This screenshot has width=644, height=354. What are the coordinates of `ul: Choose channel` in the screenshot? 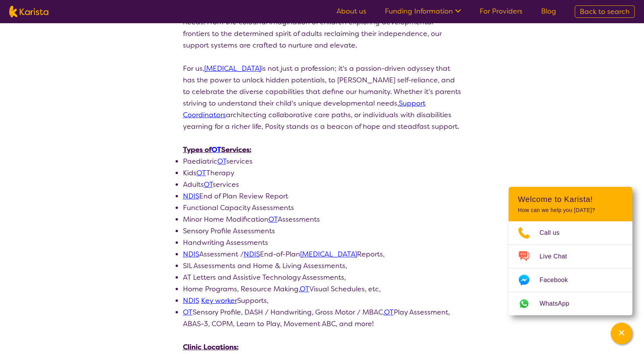 It's located at (570, 268).